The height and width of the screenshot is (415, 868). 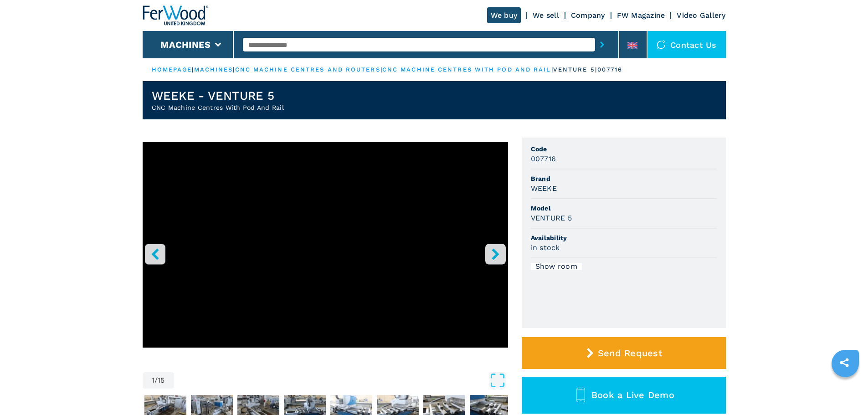 I want to click on a: We buy, so click(x=504, y=15).